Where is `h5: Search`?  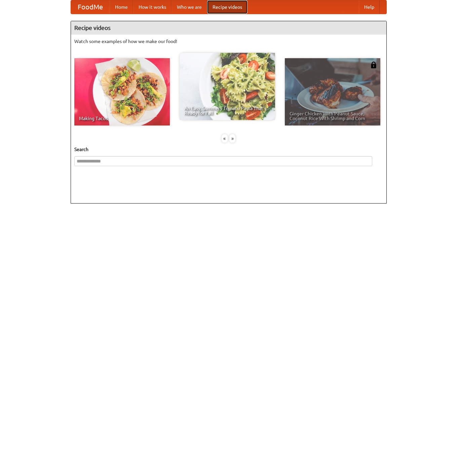 h5: Search is located at coordinates (229, 150).